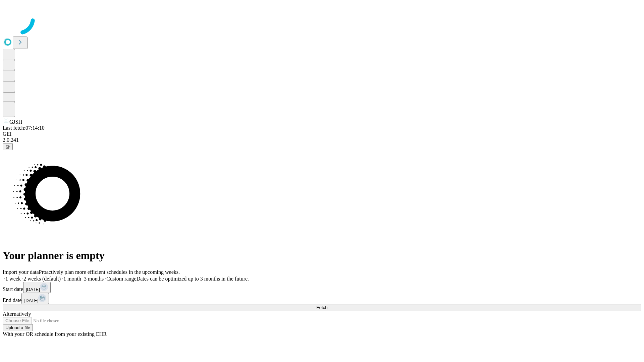 Image resolution: width=644 pixels, height=362 pixels. What do you see at coordinates (109, 272) in the screenshot?
I see `span: Proactively plan more efficient schedules in the upcoming weeks.` at bounding box center [109, 272].